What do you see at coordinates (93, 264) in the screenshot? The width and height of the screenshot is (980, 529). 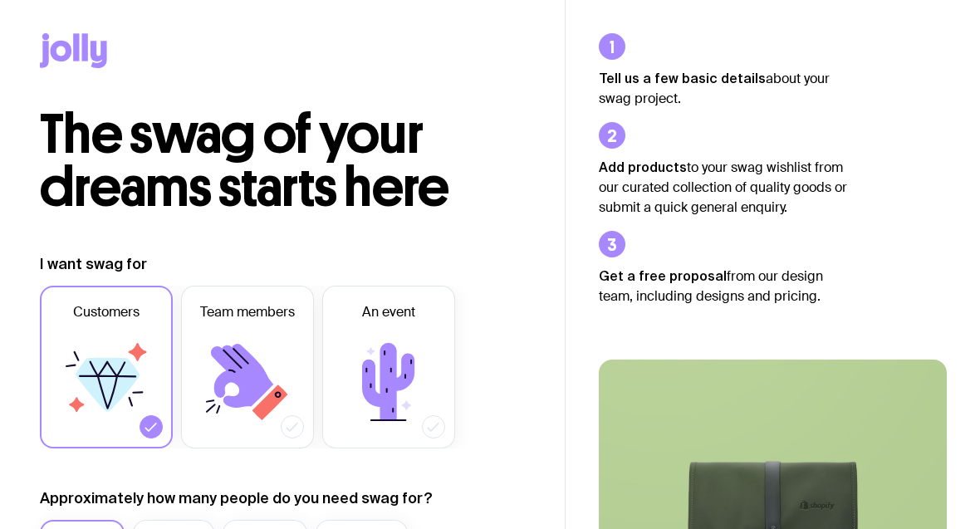 I see `label: I want swag for` at bounding box center [93, 264].